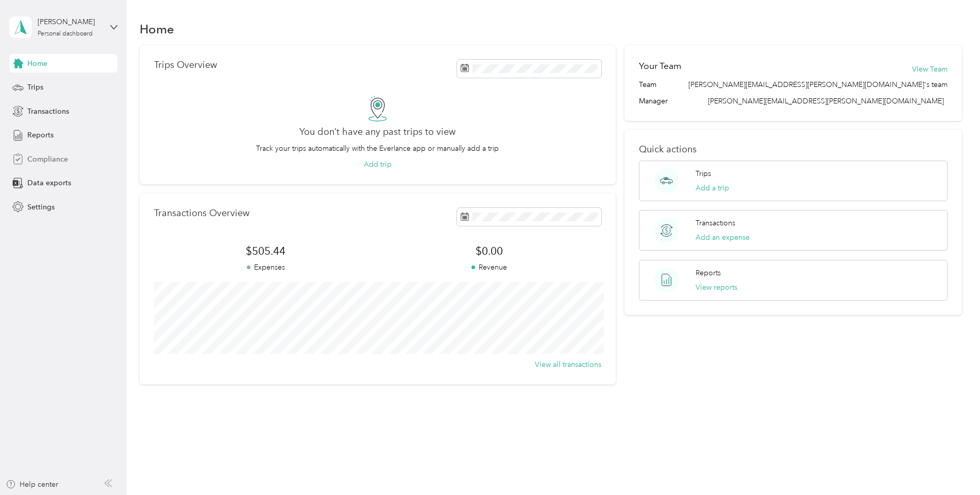 Image resolution: width=980 pixels, height=495 pixels. What do you see at coordinates (660, 66) in the screenshot?
I see `h2: Your Team` at bounding box center [660, 66].